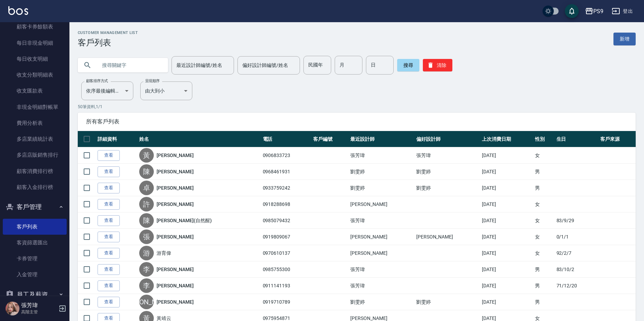 Image resolution: width=644 pixels, height=321 pixels. Describe the element at coordinates (39, 306) in the screenshot. I see `h5: 張芳瑋` at that location.